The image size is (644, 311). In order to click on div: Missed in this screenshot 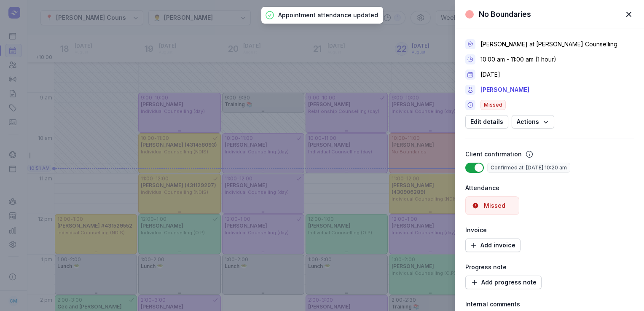, I will do `click(495, 206)`.